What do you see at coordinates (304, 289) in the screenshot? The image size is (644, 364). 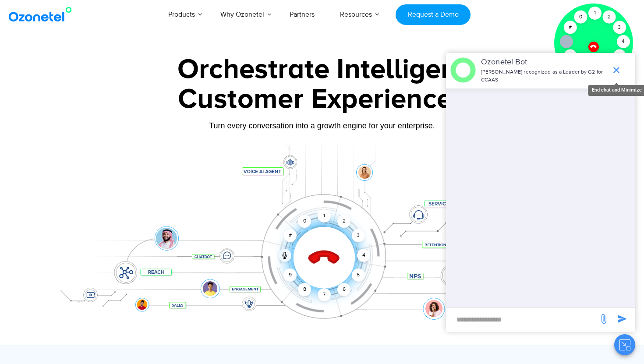 I see `div: 8` at bounding box center [304, 289].